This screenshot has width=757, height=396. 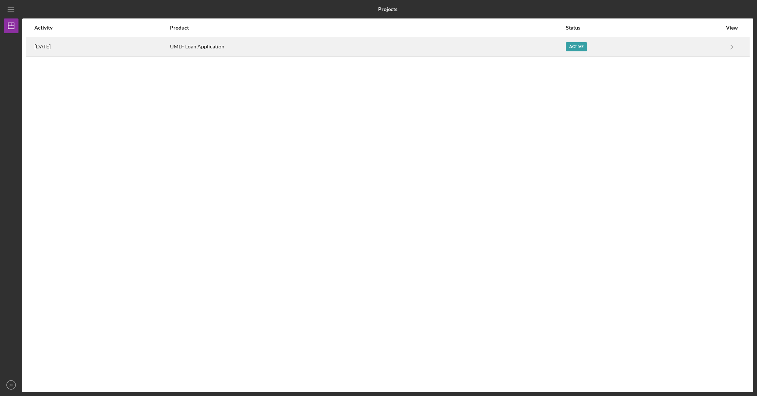 What do you see at coordinates (644, 28) in the screenshot?
I see `div: Status` at bounding box center [644, 28].